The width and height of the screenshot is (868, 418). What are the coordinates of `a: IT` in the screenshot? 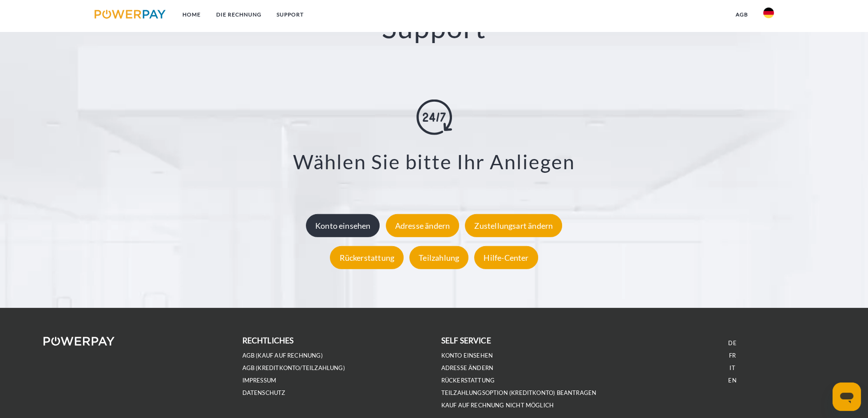 It's located at (732, 368).